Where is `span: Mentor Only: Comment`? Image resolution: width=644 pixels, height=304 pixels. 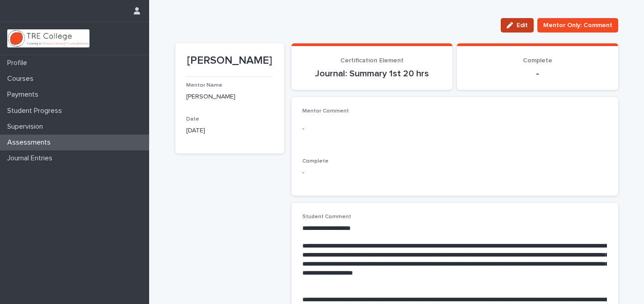 span: Mentor Only: Comment is located at coordinates (577, 25).